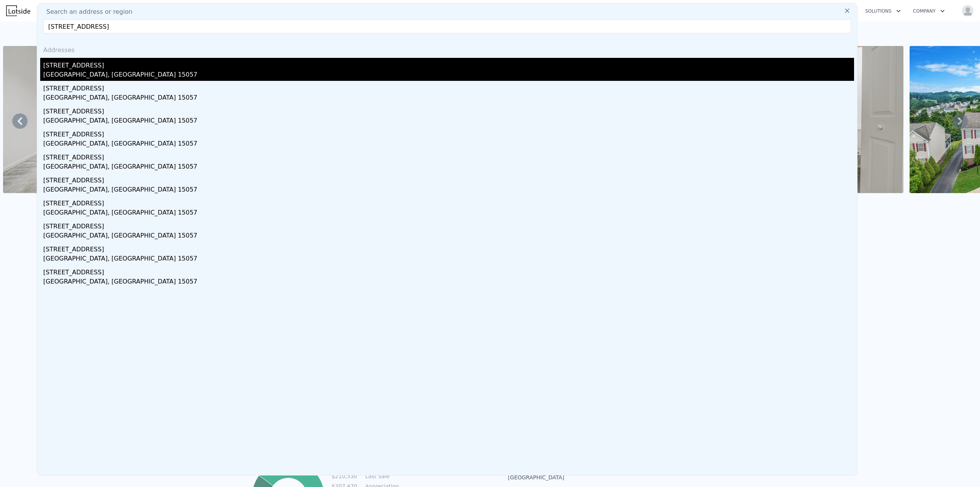 The width and height of the screenshot is (980, 487). What do you see at coordinates (448, 49) in the screenshot?
I see `div: Addresses` at bounding box center [448, 49].